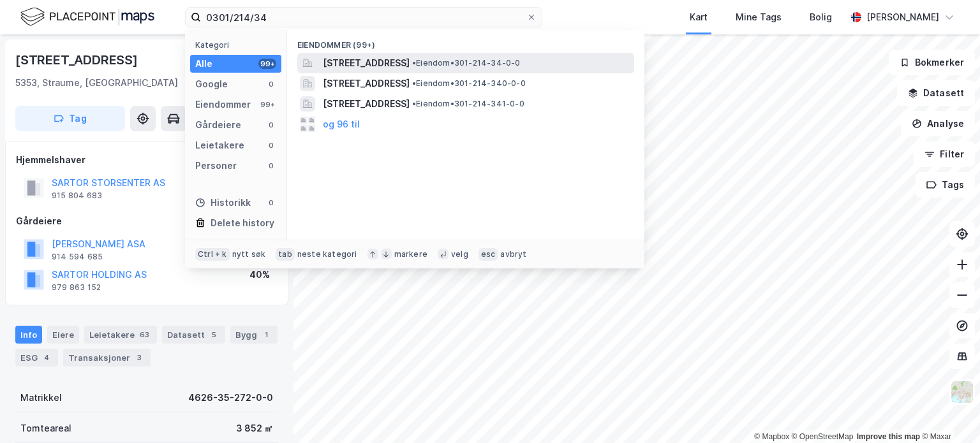  I want to click on div: neste kategori, so click(327, 254).